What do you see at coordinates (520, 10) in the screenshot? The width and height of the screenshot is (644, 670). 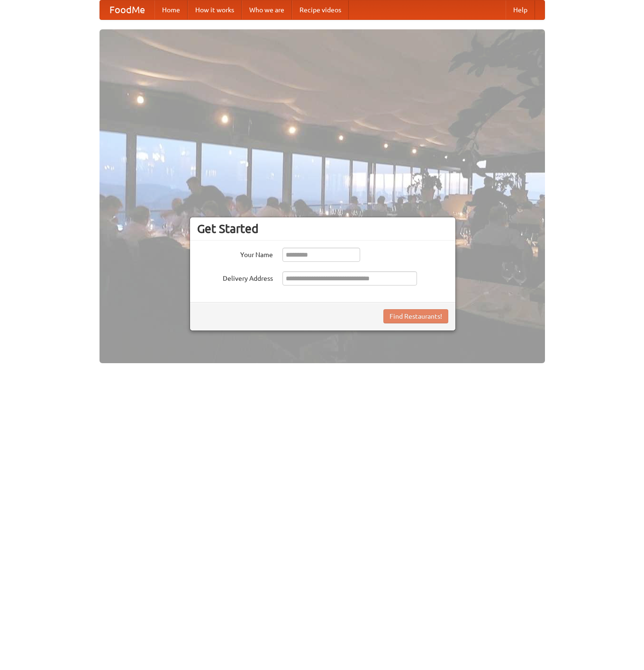 I see `a: Help` at bounding box center [520, 10].